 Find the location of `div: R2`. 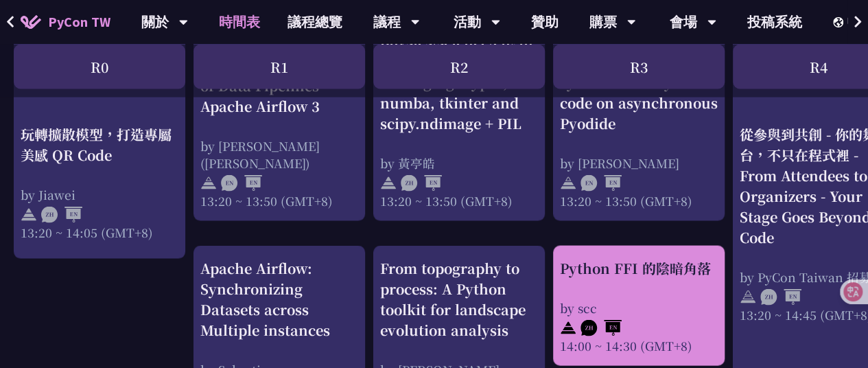

div: R2 is located at coordinates (459, 66).